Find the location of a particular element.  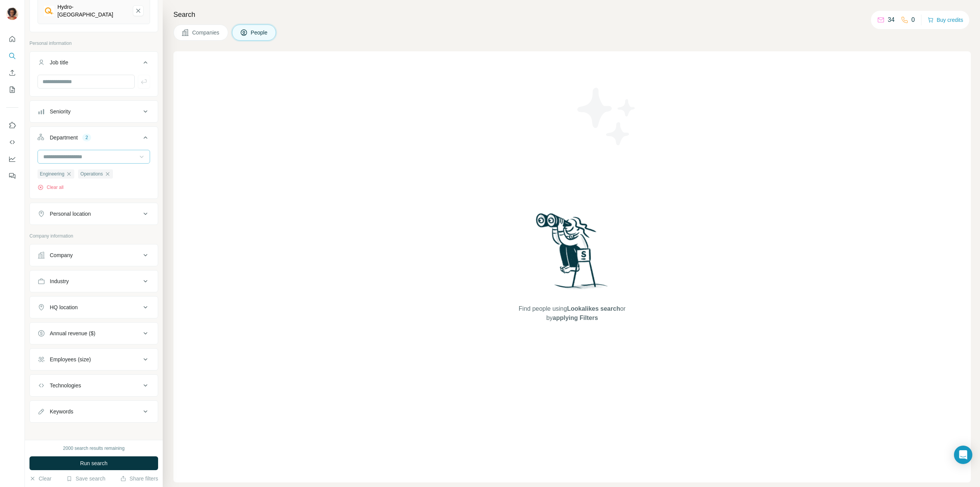

button: Annual revenue ($) is located at coordinates (94, 333).